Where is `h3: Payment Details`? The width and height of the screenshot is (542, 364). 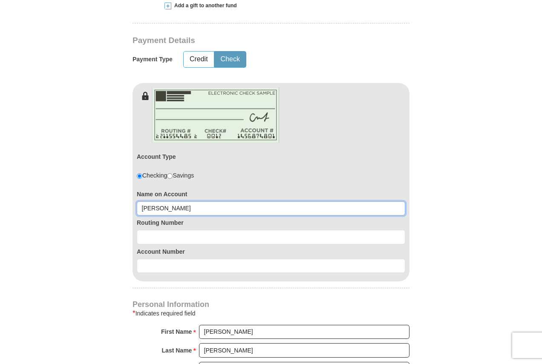
h3: Payment Details is located at coordinates (241, 40).